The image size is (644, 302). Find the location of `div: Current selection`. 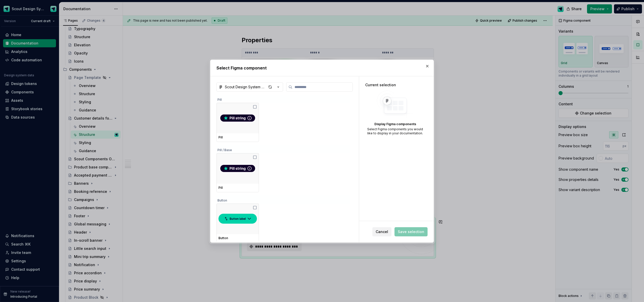

div: Current selection is located at coordinates (395, 85).